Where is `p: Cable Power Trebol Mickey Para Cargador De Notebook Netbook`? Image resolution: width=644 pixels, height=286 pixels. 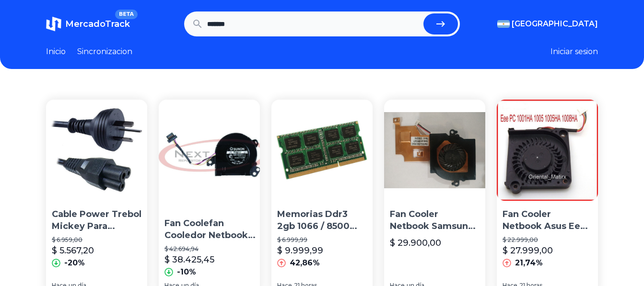 p: Cable Power Trebol Mickey Para Cargador De Notebook Netbook is located at coordinates (97, 220).